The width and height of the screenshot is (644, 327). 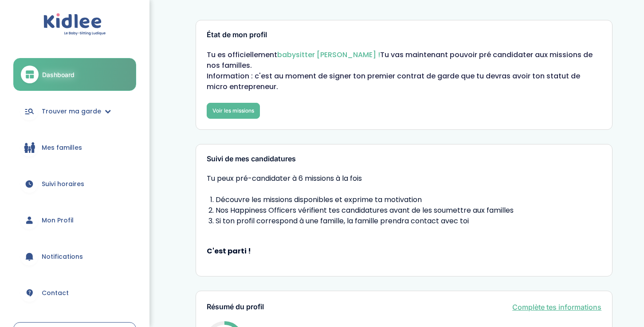 I want to click on a: Complète tes informations, so click(x=557, y=307).